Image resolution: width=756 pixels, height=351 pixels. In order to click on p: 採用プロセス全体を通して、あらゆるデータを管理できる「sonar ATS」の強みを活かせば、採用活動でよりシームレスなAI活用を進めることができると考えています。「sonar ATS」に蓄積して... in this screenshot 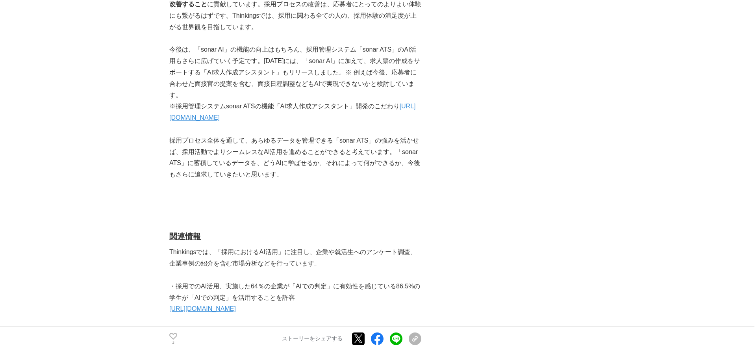, I will do `click(295, 158)`.